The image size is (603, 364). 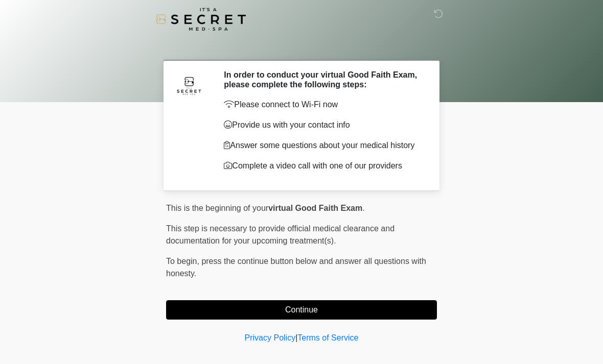 What do you see at coordinates (301, 310) in the screenshot?
I see `button: Continue` at bounding box center [301, 310].